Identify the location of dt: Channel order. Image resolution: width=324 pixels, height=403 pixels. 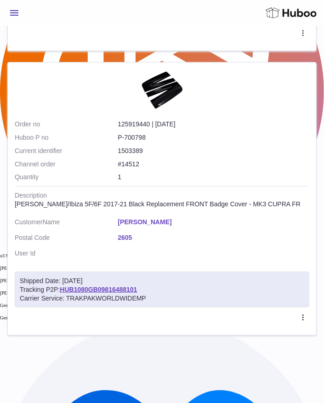
(66, 164).